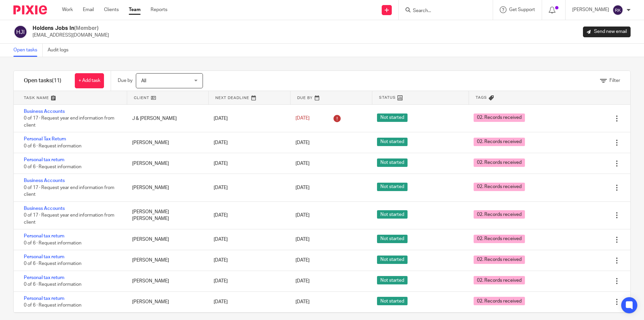 This screenshot has width=644, height=320. Describe the element at coordinates (71, 28) in the screenshot. I see `h2: Holdens Jobs In` at that location.